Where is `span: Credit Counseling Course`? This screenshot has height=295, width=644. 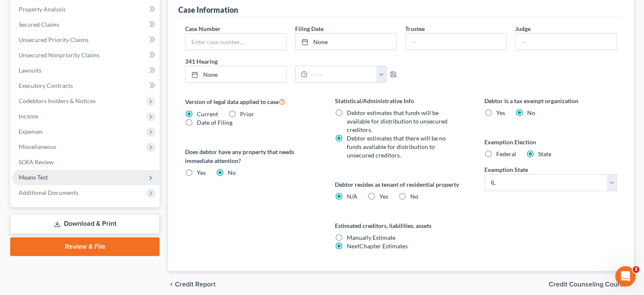 span: Credit Counseling Course is located at coordinates (588, 284).